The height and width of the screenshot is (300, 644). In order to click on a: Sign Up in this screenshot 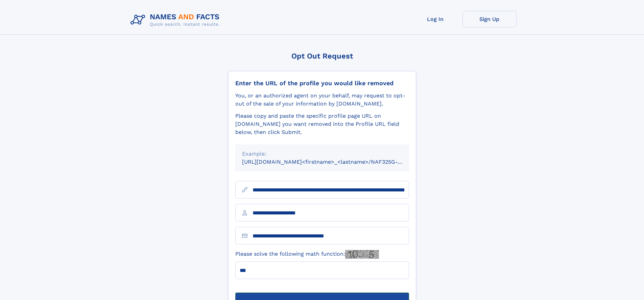, I will do `click(489, 19)`.